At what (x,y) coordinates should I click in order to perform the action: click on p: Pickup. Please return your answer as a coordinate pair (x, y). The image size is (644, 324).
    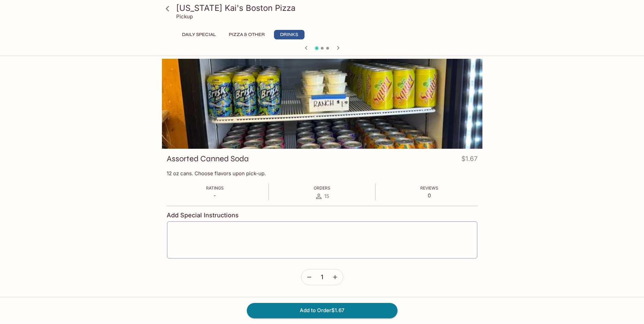
    Looking at the image, I should click on (184, 16).